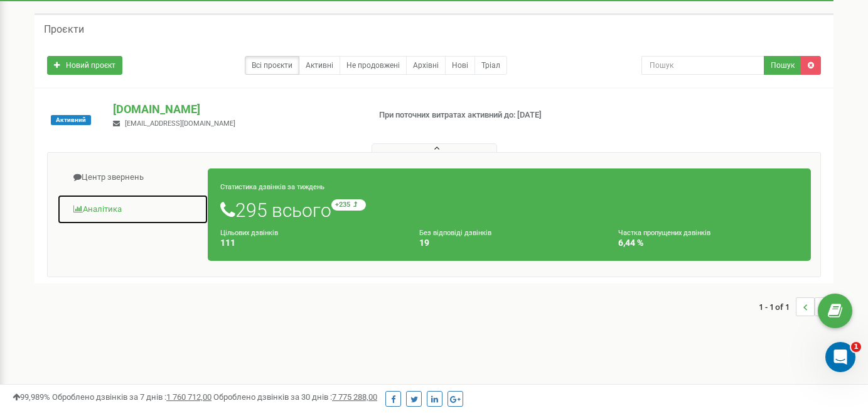 This screenshot has width=868, height=413. I want to click on a: Аналiтика, so click(132, 209).